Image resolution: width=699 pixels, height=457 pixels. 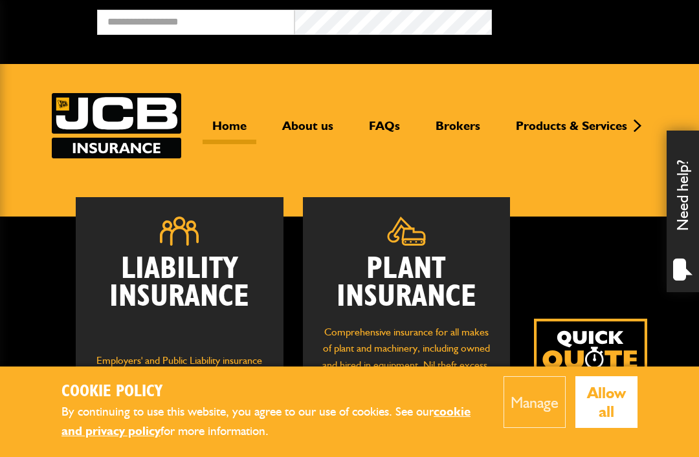 What do you see at coordinates (116, 126) in the screenshot?
I see `img: JCB Insurance Services logo` at bounding box center [116, 126].